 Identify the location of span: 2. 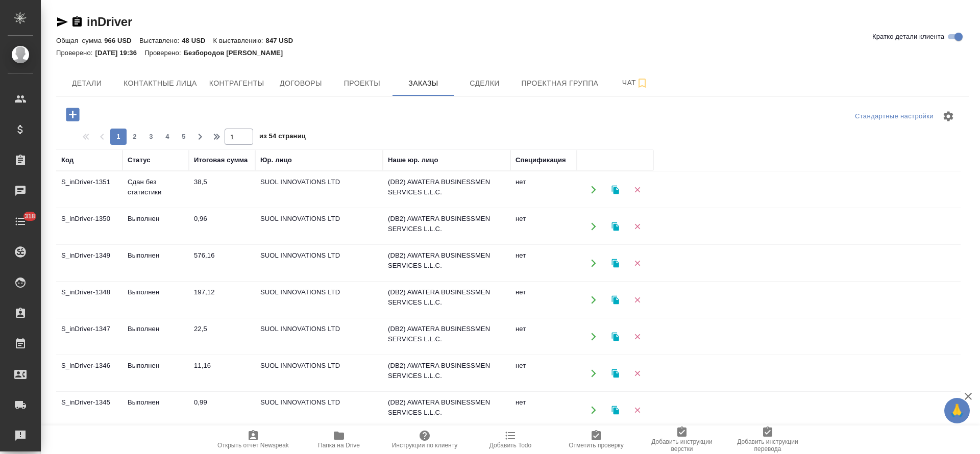
(135, 137).